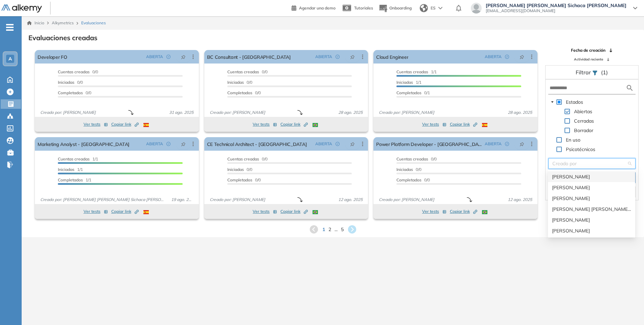 The height and width of the screenshot is (325, 644). What do you see at coordinates (63, 38) in the screenshot?
I see `h3: Evaluaciones creadas` at bounding box center [63, 38].